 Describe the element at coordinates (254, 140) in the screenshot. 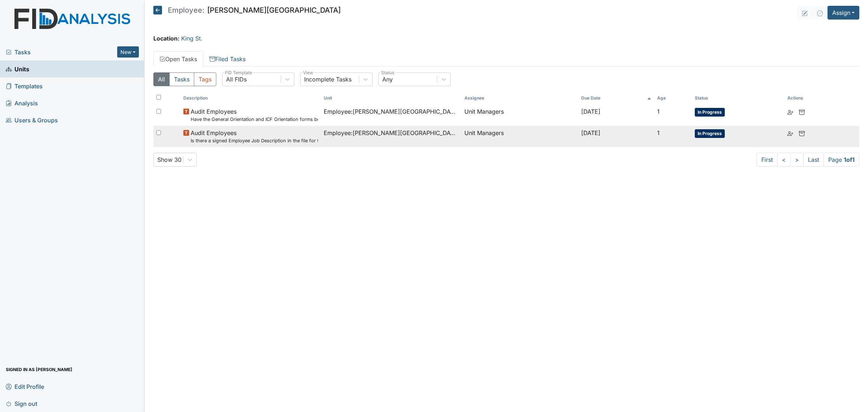

I see `small: Is there a signed Employee Job Description in the file for the employee's current position?` at that location.